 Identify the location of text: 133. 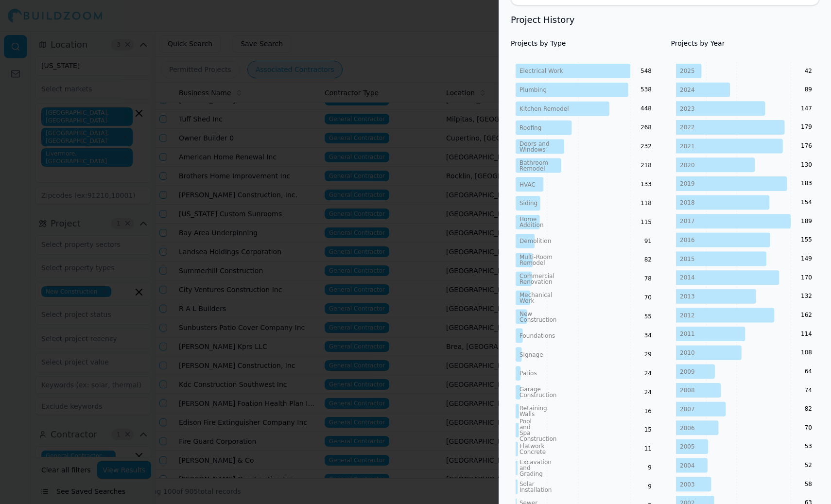
(646, 184).